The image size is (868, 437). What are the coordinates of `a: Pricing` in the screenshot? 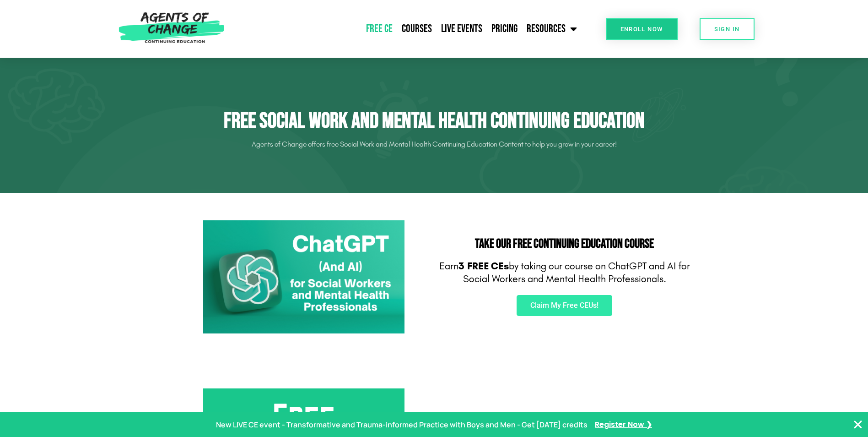 It's located at (504, 29).